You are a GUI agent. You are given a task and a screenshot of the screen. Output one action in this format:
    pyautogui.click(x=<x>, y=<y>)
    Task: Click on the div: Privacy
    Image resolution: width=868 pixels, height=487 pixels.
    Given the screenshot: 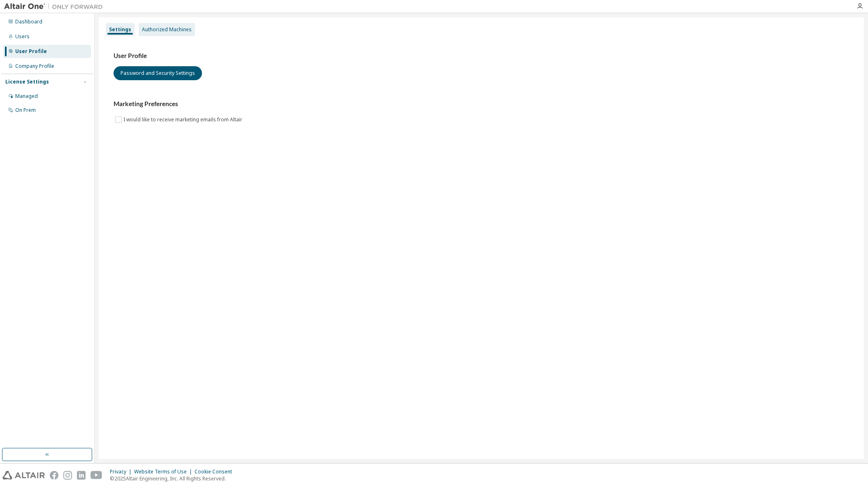 What is the action you would take?
    pyautogui.click(x=122, y=472)
    